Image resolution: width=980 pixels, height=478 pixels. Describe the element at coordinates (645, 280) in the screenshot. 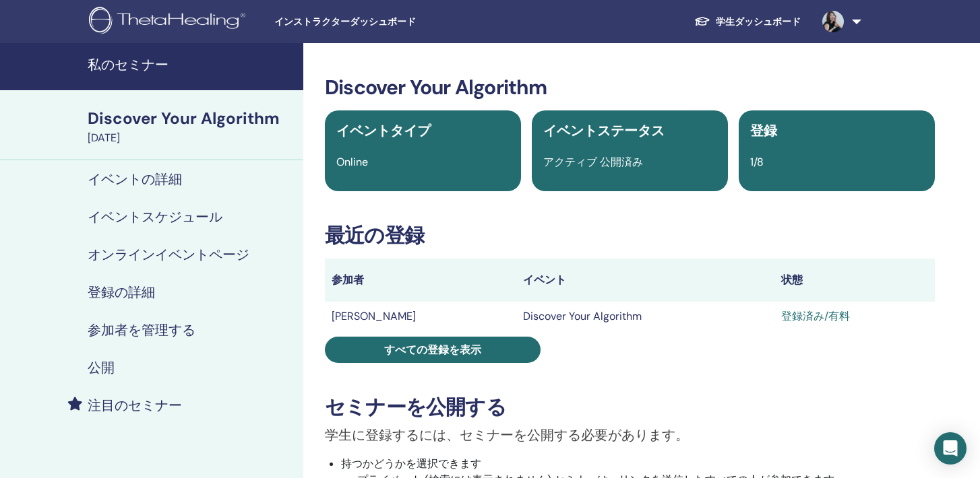

I see `th: イベント` at that location.